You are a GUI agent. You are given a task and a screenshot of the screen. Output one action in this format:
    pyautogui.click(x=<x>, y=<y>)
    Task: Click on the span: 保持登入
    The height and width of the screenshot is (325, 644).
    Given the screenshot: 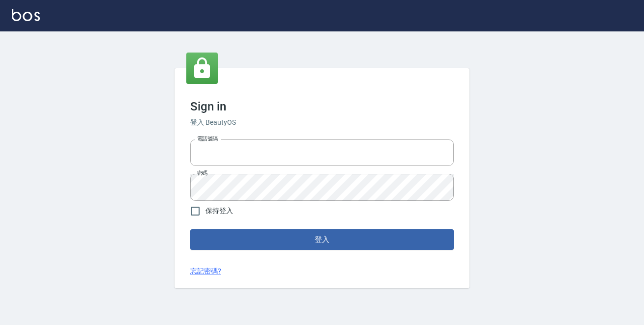 What is the action you would take?
    pyautogui.click(x=220, y=210)
    